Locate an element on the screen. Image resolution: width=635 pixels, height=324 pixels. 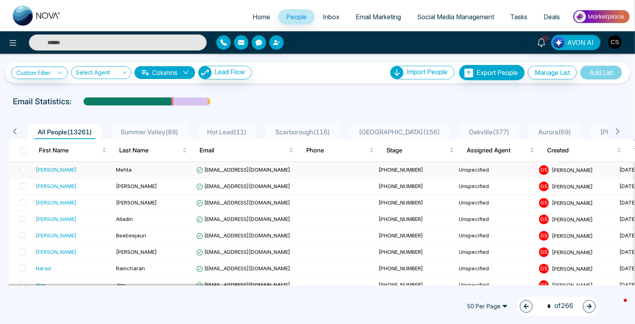
a: Deals is located at coordinates (551, 17).